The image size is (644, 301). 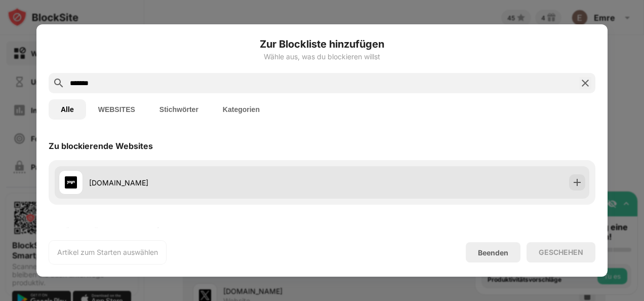 What do you see at coordinates (59, 83) in the screenshot?
I see `img: search.svg` at bounding box center [59, 83].